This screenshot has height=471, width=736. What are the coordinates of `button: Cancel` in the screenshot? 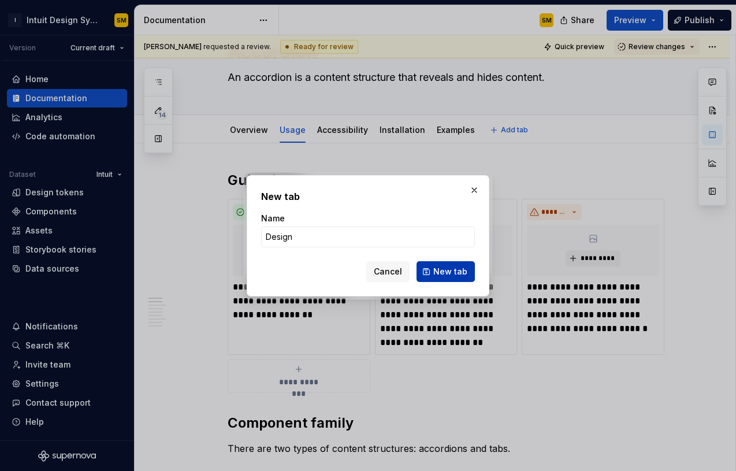 It's located at (388, 272).